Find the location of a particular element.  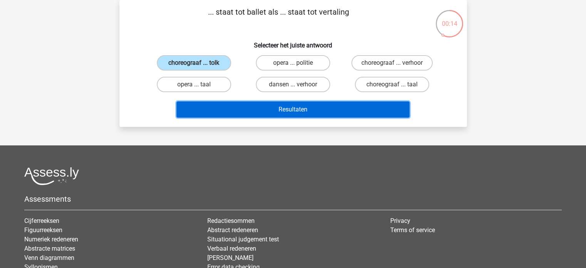

a: Venn diagrammen is located at coordinates (49, 257).